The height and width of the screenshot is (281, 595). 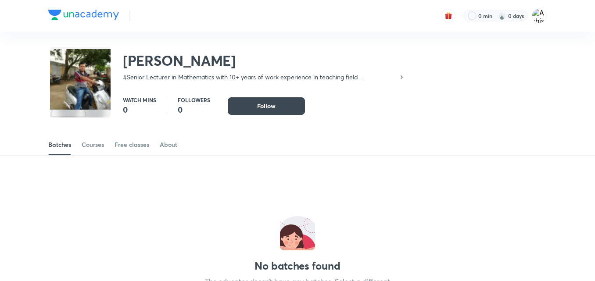 I want to click on img: avatar, so click(x=449, y=16).